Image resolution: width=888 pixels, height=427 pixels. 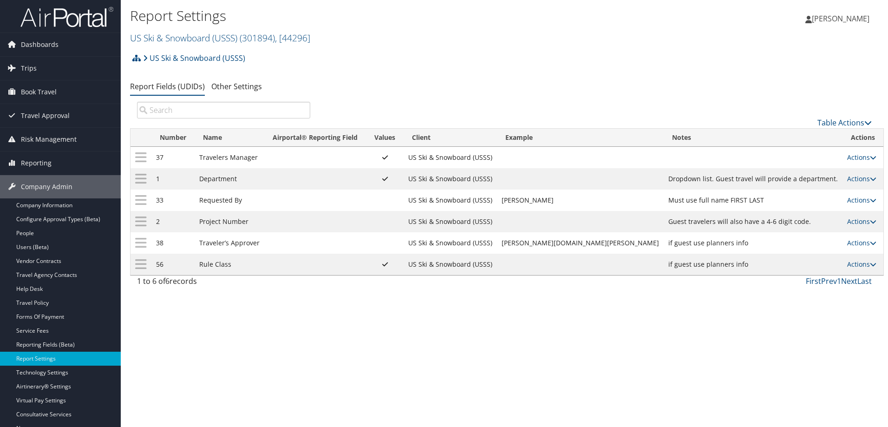 What do you see at coordinates (580, 137) in the screenshot?
I see `th: Example` at bounding box center [580, 137].